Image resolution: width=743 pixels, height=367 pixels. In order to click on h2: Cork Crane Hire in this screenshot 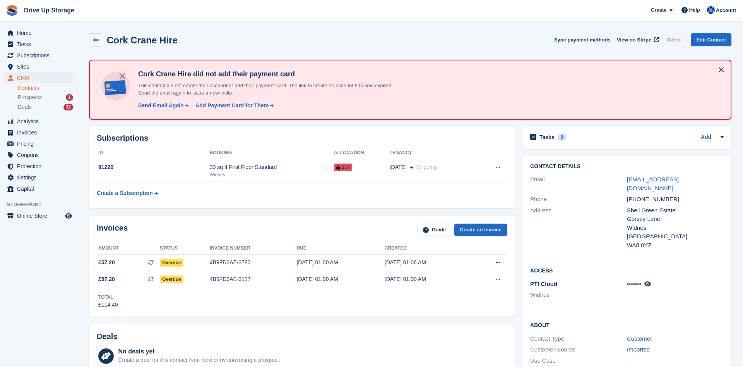, I will do `click(142, 40)`.